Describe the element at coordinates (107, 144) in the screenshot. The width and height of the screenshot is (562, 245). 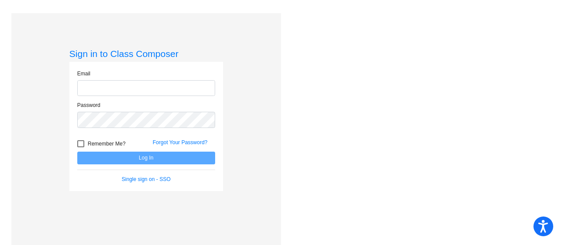
I see `span: Remember Me?` at that location.